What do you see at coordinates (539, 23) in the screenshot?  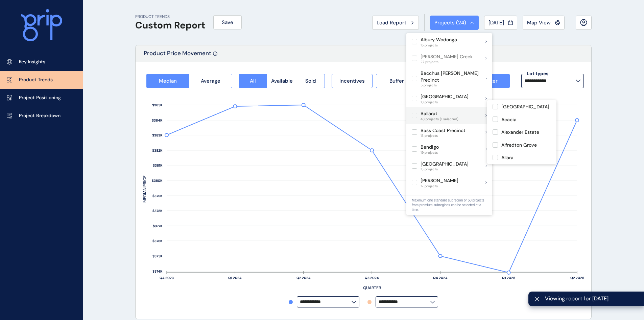 I see `span: Map View` at bounding box center [539, 23].